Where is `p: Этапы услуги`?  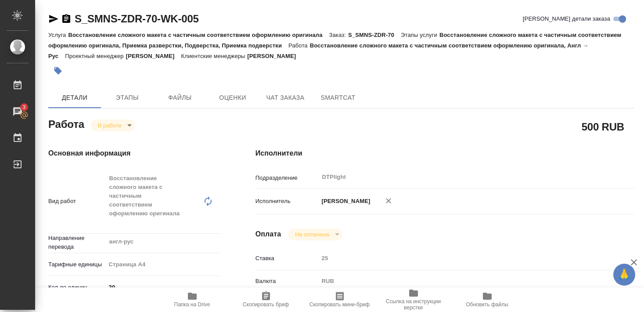 p: Этапы услуги is located at coordinates (420, 35).